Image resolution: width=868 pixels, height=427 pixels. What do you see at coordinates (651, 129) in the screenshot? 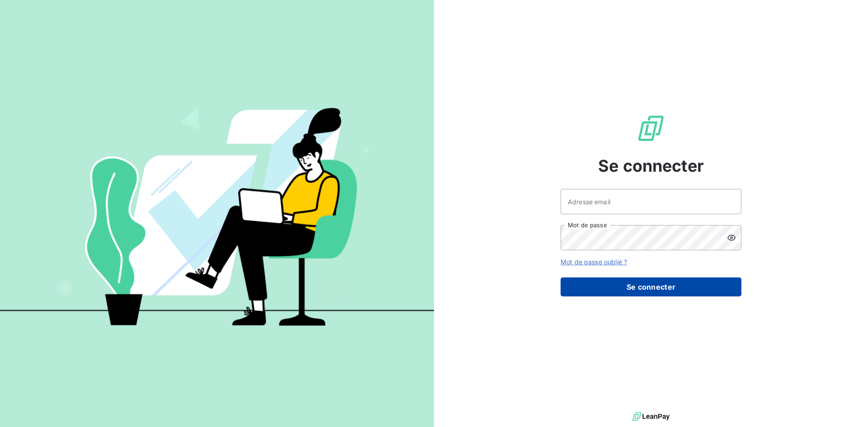
I see `img: Logo LeanPay` at bounding box center [651, 129].